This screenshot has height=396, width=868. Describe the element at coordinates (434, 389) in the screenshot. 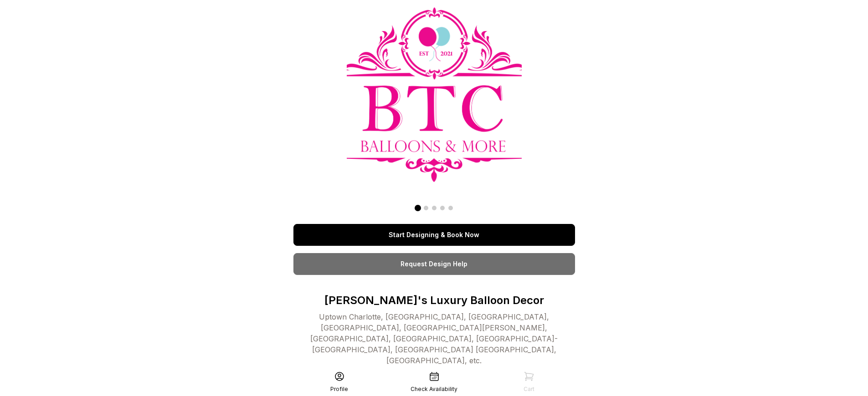

I see `div: Check Availability` at that location.